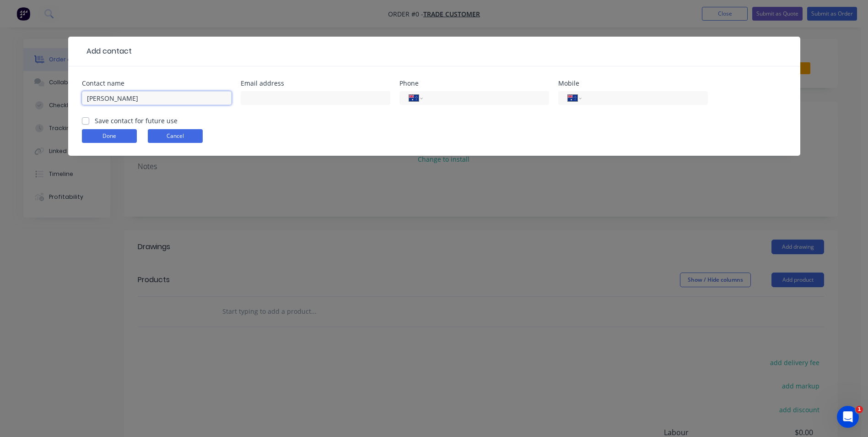 This screenshot has width=868, height=437. I want to click on button: Done, so click(110, 136).